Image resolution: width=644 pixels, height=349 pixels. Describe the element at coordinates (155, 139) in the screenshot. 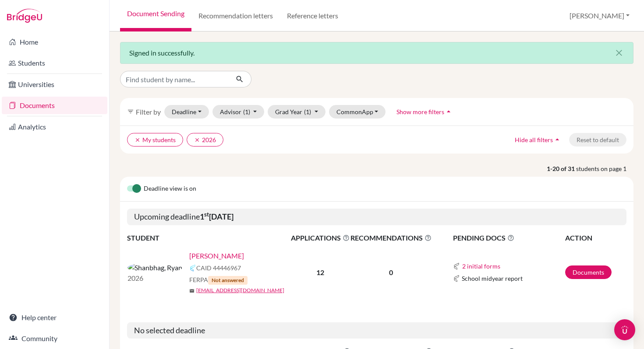

I see `button: clearMy students` at that location.